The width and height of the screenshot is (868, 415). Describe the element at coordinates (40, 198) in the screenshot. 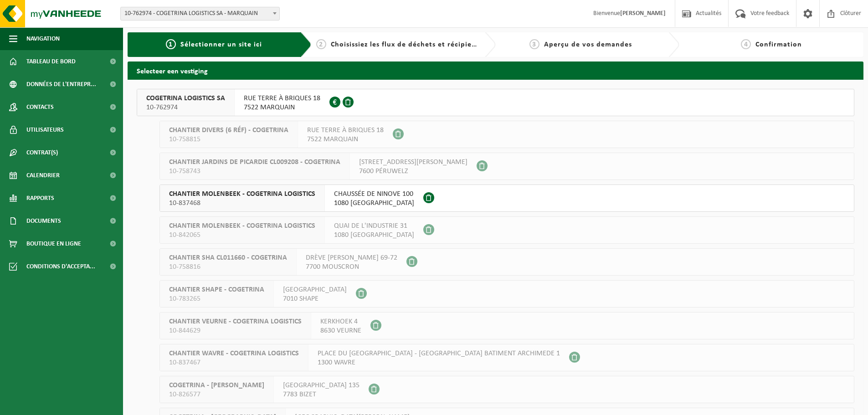

I see `span: Rapports` at that location.